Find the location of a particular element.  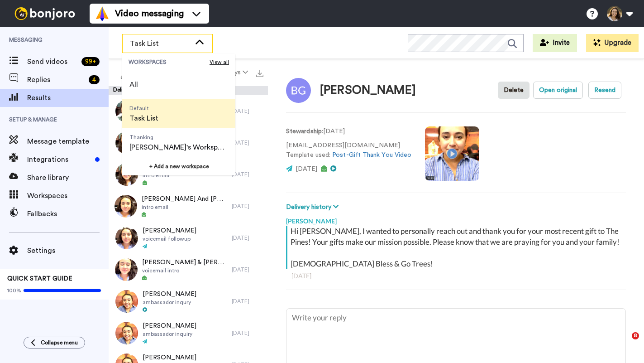

img: de5527e8-f0a8-45f1-ad7a-c13b29ce1543-thumb.jpg is located at coordinates (127, 238).